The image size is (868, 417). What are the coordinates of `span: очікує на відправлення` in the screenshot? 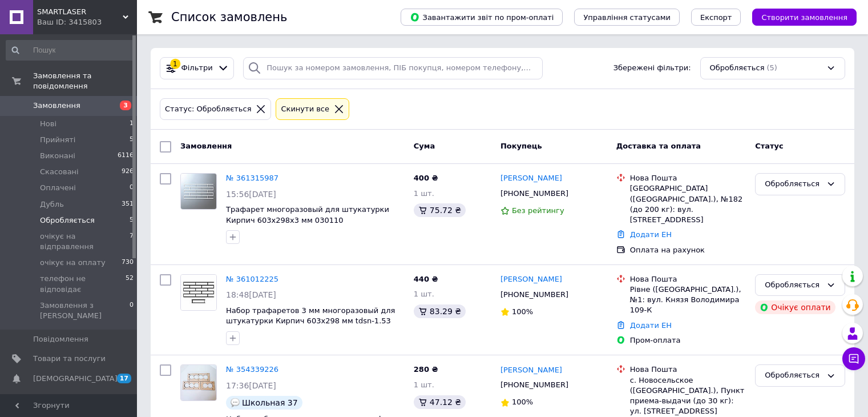 It's located at (85, 242).